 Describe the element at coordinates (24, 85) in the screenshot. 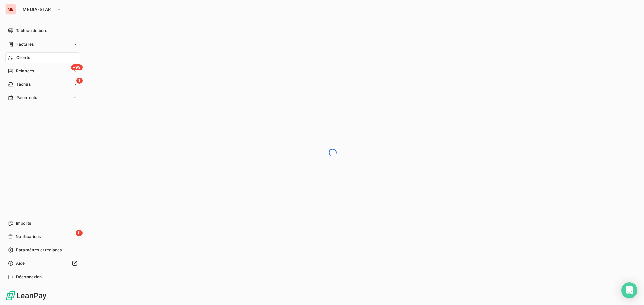

I see `span: Tâches` at that location.